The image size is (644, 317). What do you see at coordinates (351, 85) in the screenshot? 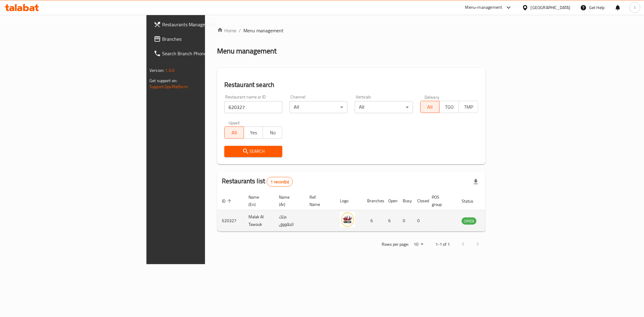
I see `h2: Restaurant search` at bounding box center [351, 85].